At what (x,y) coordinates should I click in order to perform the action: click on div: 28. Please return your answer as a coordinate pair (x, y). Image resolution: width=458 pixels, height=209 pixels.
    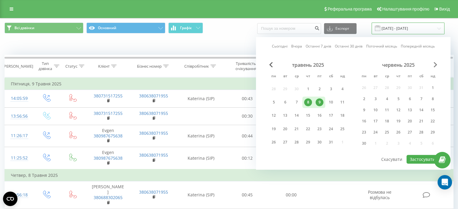
    Looking at the image, I should click on (422, 133).